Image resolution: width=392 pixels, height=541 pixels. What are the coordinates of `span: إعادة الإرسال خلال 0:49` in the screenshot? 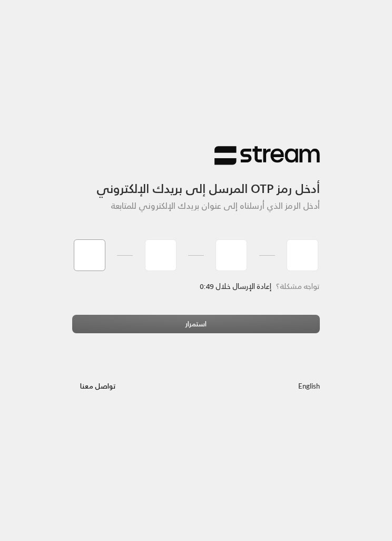 It's located at (235, 285).